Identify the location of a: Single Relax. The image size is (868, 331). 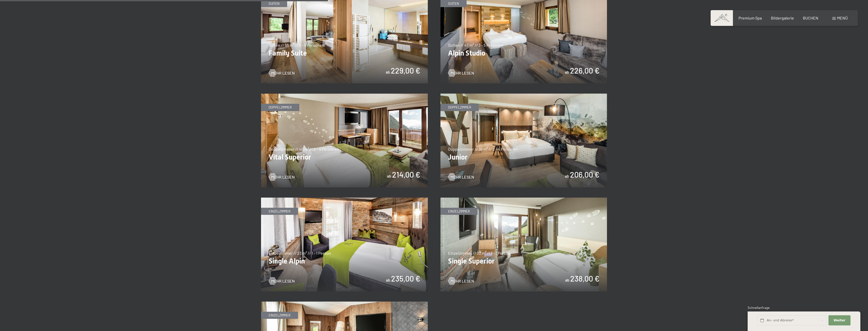
(344, 304).